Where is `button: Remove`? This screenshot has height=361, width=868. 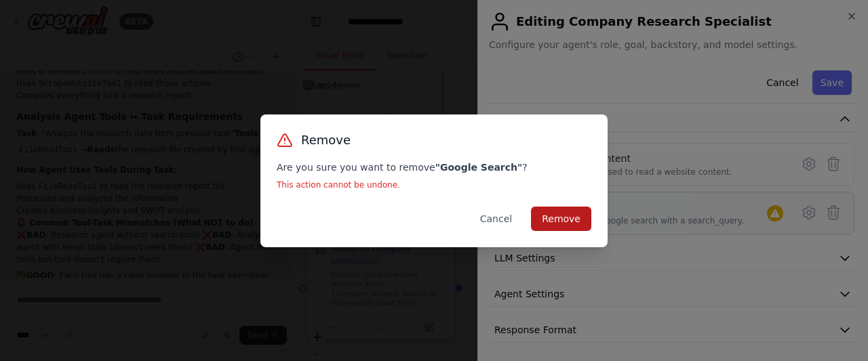 button: Remove is located at coordinates (561, 219).